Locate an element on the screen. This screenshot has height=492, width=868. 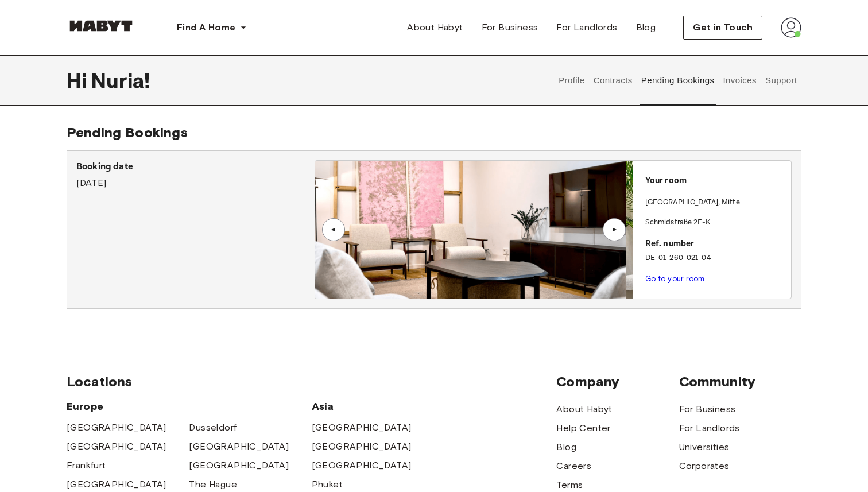
a: The Hague is located at coordinates (214, 485).